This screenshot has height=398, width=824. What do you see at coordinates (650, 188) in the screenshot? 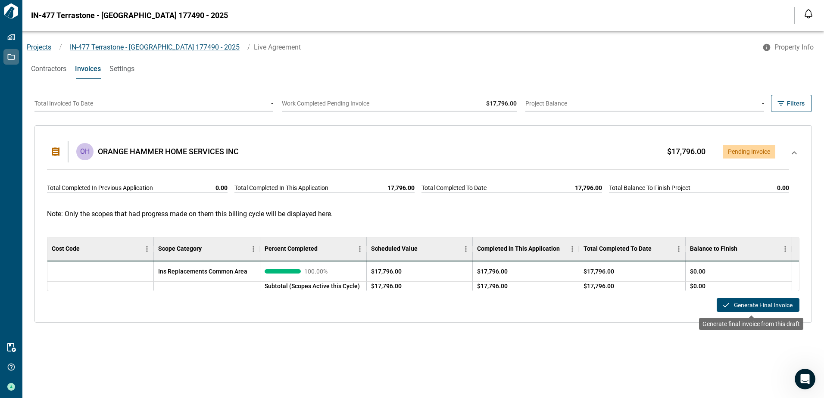
I see `span: Total Balance To Finish Project` at bounding box center [650, 188].